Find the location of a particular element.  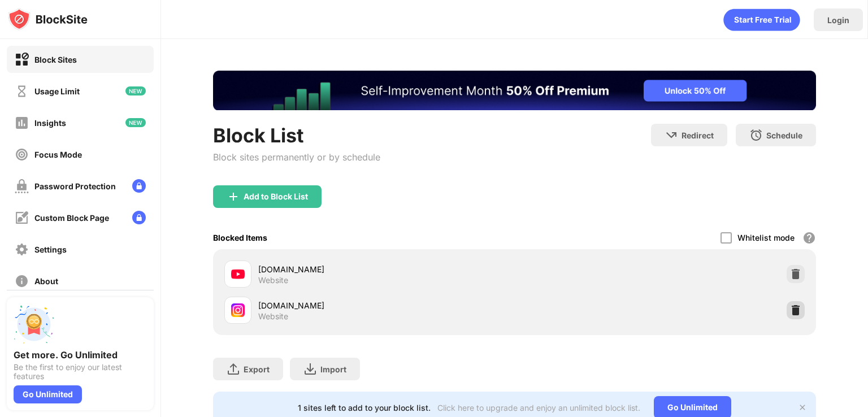

img: insights-off.svg is located at coordinates (21, 123).